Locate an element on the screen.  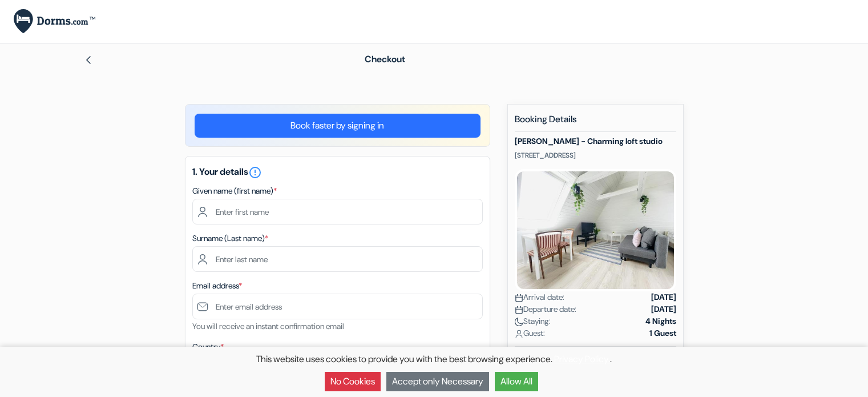
input: Enter last name is located at coordinates (338, 259).